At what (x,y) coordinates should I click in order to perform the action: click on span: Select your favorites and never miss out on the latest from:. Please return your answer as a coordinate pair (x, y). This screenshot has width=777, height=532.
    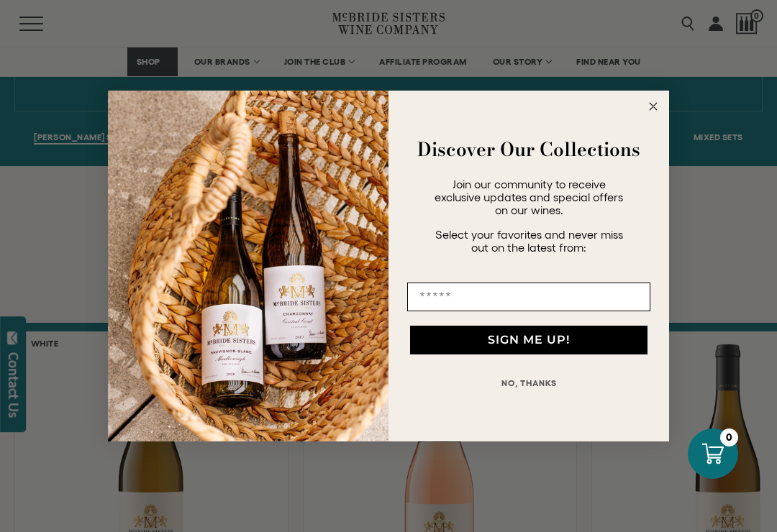
    Looking at the image, I should click on (529, 241).